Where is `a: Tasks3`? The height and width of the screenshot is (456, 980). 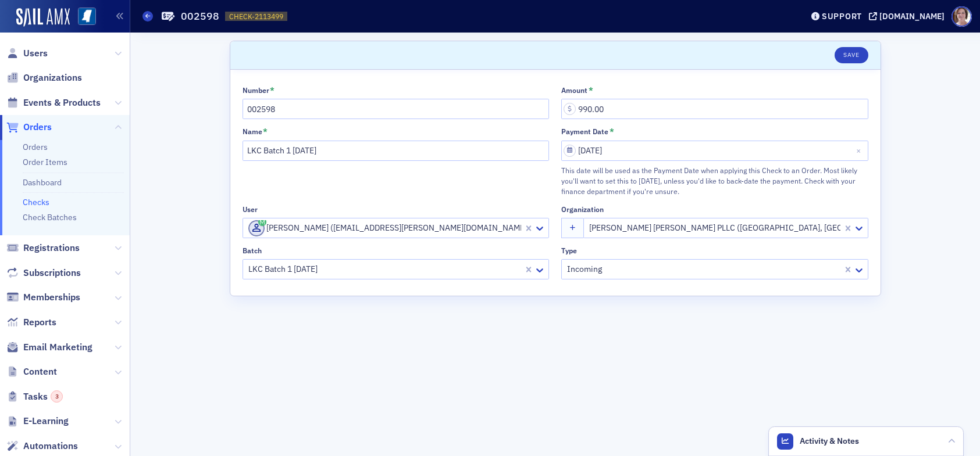 a: Tasks3 is located at coordinates (35, 397).